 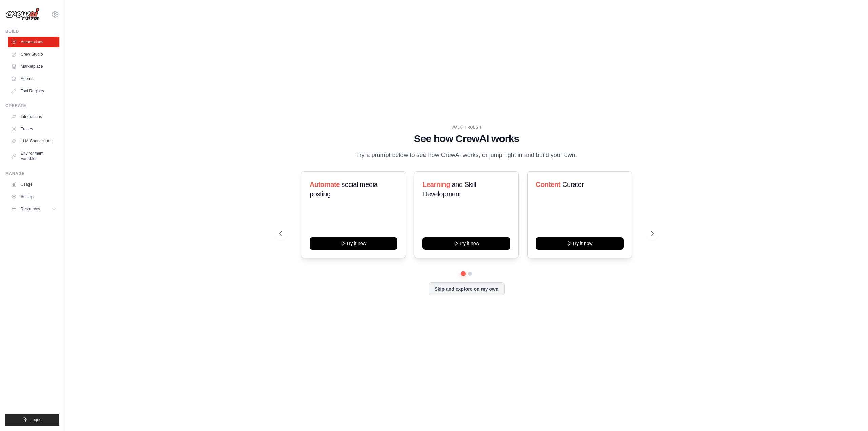 I want to click on span: Content, so click(x=548, y=185).